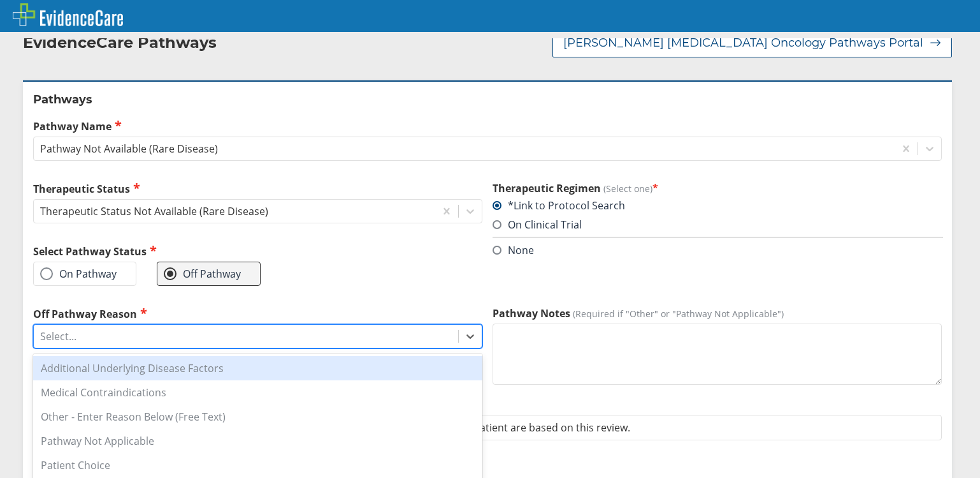  What do you see at coordinates (68, 15) in the screenshot?
I see `img: EvidenceCare` at bounding box center [68, 15].